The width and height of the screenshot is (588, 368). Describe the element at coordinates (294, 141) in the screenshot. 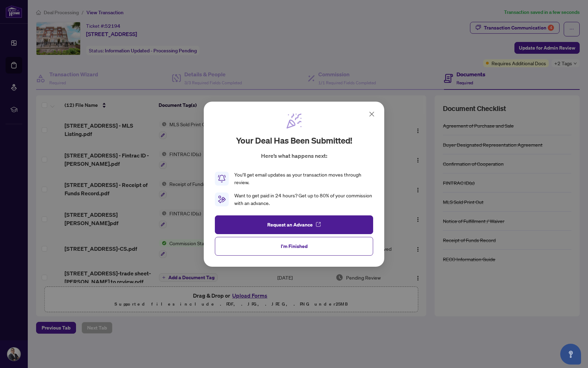

I see `h2: Your deal has been submitted!` at that location.